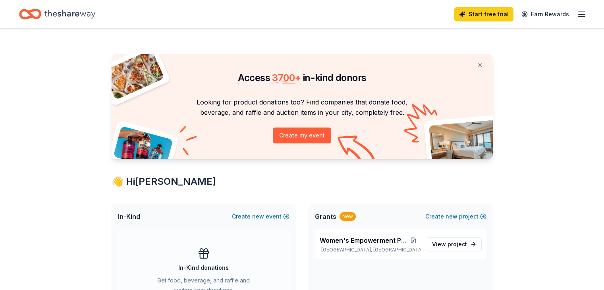 Image resolution: width=604 pixels, height=290 pixels. I want to click on span: In-Kind, so click(129, 217).